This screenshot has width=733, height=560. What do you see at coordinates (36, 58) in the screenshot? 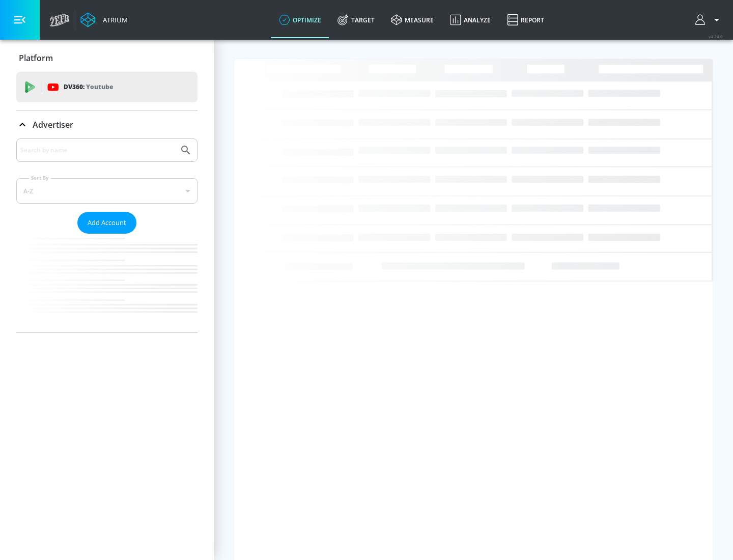
I see `p: Platform` at bounding box center [36, 58].